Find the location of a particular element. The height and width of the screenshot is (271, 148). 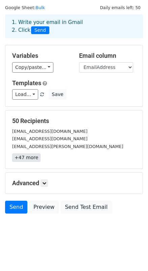

small: Google Sheet: is located at coordinates (25, 7).